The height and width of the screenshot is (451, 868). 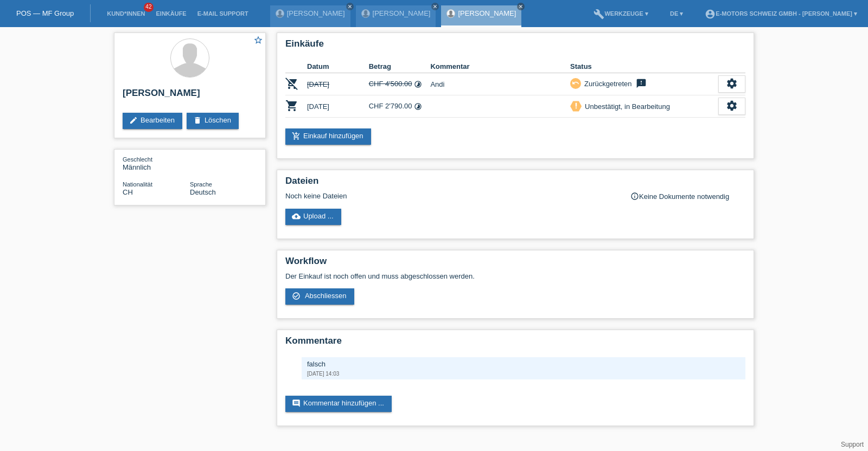 What do you see at coordinates (852, 444) in the screenshot?
I see `a: Support` at bounding box center [852, 444].